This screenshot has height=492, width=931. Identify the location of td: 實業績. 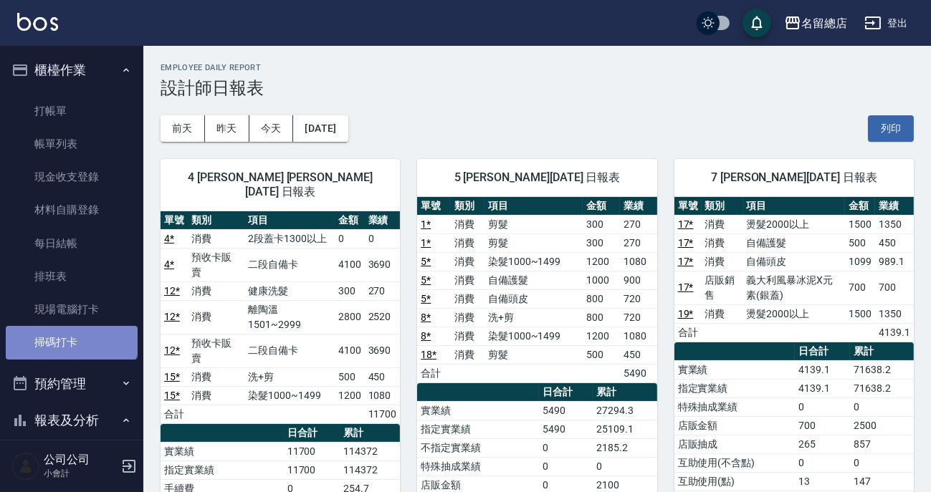
(734, 370).